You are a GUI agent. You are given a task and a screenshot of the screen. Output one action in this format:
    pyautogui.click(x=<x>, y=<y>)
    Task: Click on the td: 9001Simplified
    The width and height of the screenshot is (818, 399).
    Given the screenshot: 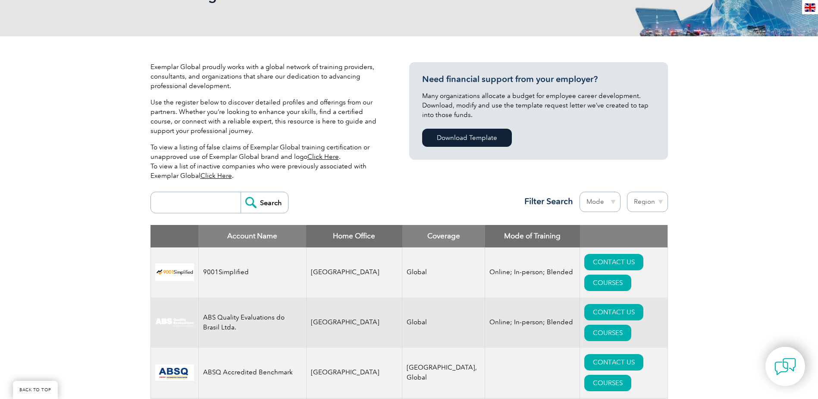 What is the action you would take?
    pyautogui.click(x=252, y=272)
    